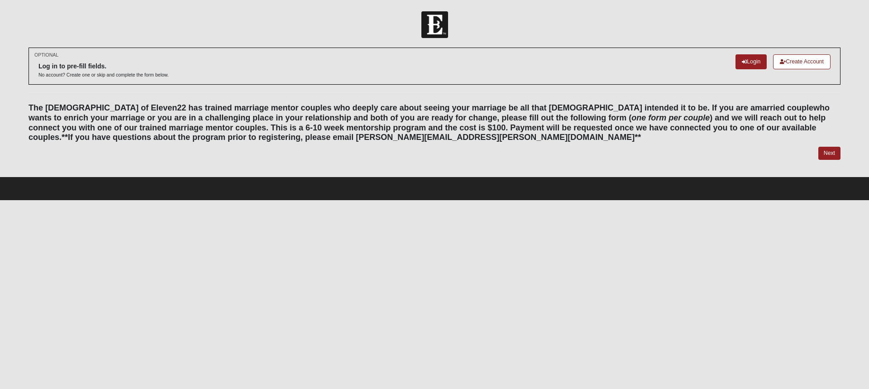  What do you see at coordinates (104, 66) in the screenshot?
I see `h6: Log in to pre-fill fields.` at bounding box center [104, 66].